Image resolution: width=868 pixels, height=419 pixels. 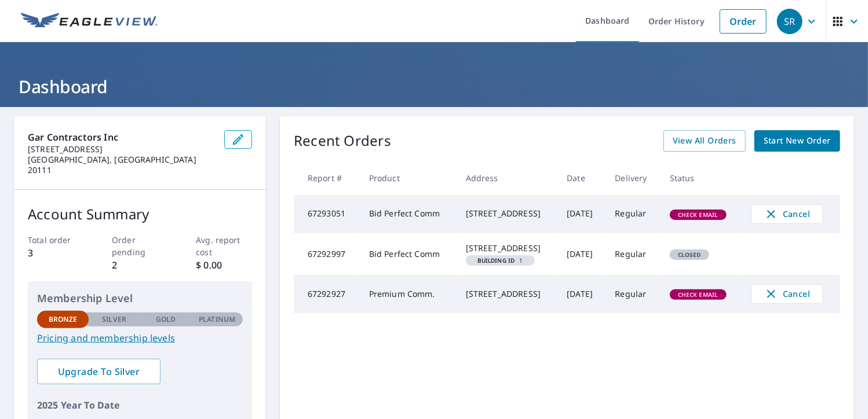 I want to click on span: 1, so click(x=500, y=260).